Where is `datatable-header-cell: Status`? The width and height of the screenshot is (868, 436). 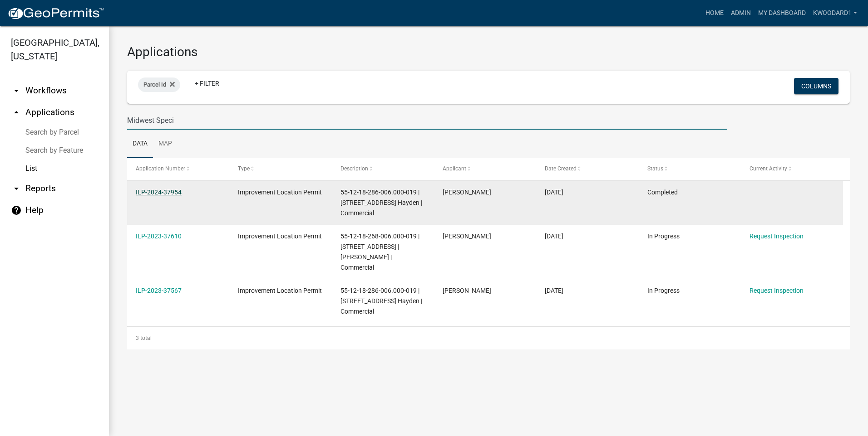 datatable-header-cell: Status is located at coordinates (689, 169).